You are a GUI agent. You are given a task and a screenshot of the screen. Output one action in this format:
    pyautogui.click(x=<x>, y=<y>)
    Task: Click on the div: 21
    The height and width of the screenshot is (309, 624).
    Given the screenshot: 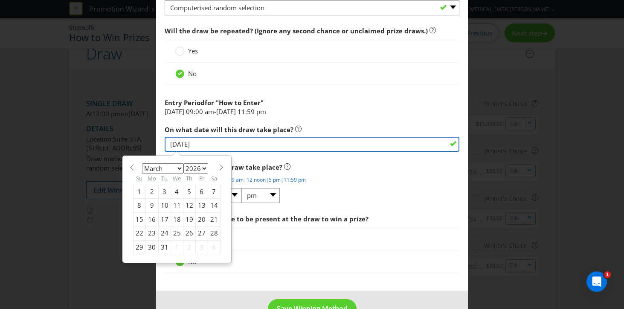 What is the action you would take?
    pyautogui.click(x=214, y=219)
    